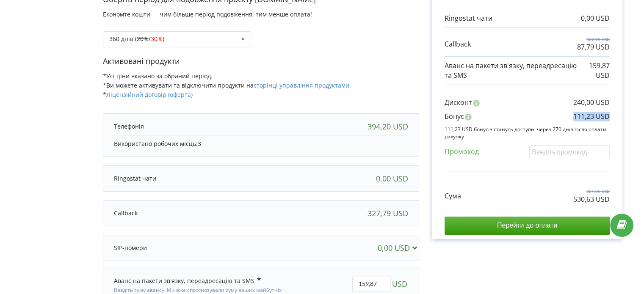 Image resolution: width=644 pixels, height=294 pixels. Describe the element at coordinates (594, 71) in the screenshot. I see `p: 159,87 USD` at that location.